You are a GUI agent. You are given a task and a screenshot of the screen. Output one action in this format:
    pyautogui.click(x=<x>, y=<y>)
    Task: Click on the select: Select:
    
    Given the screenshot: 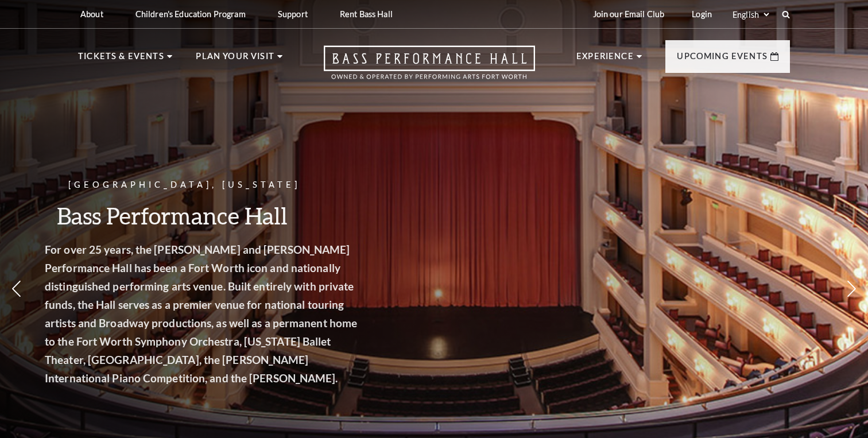 What is the action you would take?
    pyautogui.click(x=750, y=14)
    